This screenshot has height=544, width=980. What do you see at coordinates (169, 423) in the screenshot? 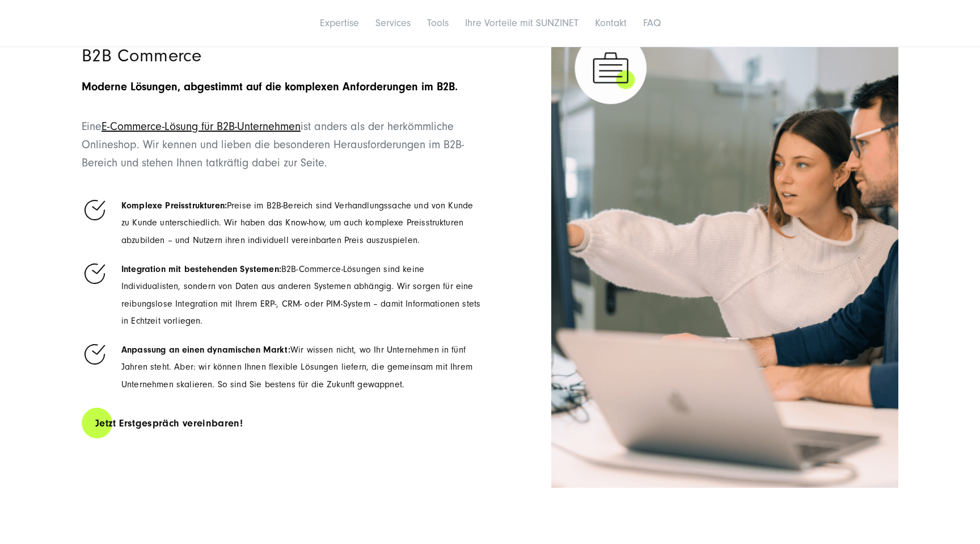
I see `a: Jetzt Erstgespräch vereinbaren!` at bounding box center [169, 423].